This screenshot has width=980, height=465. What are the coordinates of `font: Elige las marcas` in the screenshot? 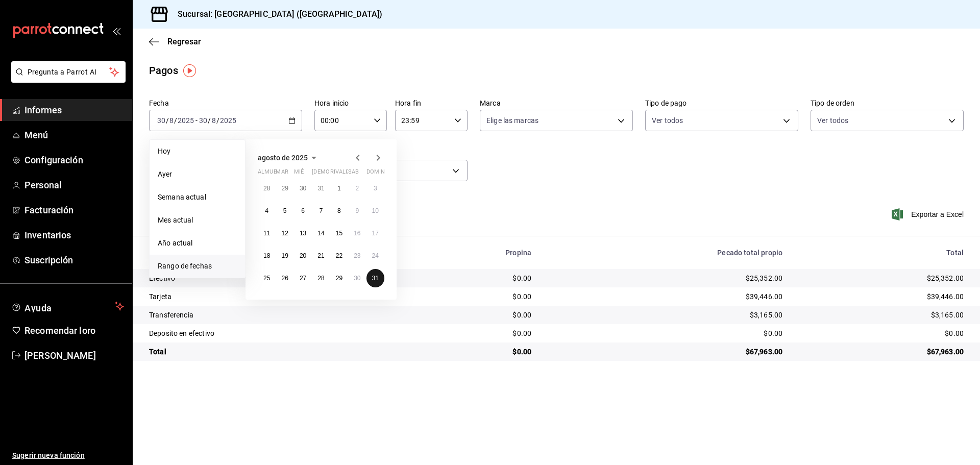 It's located at (512, 120).